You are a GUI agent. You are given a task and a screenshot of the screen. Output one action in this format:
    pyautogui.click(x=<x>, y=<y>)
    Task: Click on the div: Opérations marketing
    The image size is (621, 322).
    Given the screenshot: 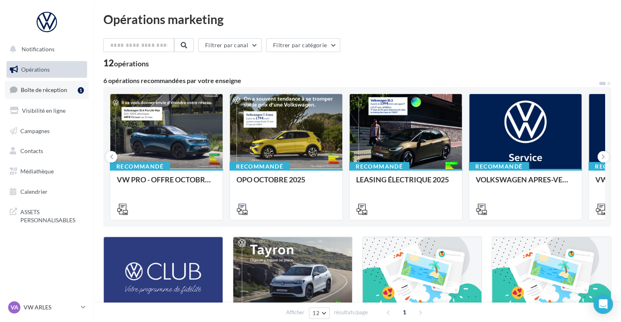 What is the action you would take?
    pyautogui.click(x=357, y=19)
    